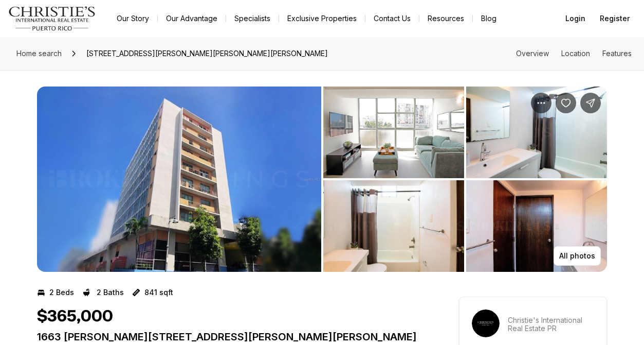 This screenshot has height=345, width=644. I want to click on h1: $365,000, so click(75, 316).